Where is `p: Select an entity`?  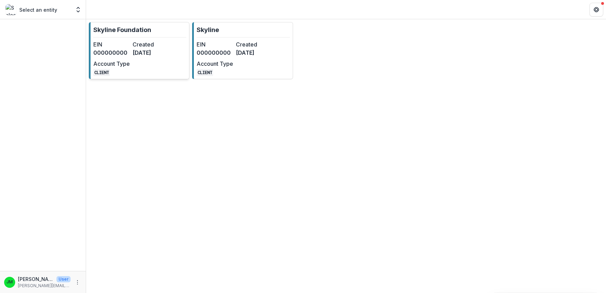
p: Select an entity is located at coordinates (38, 10).